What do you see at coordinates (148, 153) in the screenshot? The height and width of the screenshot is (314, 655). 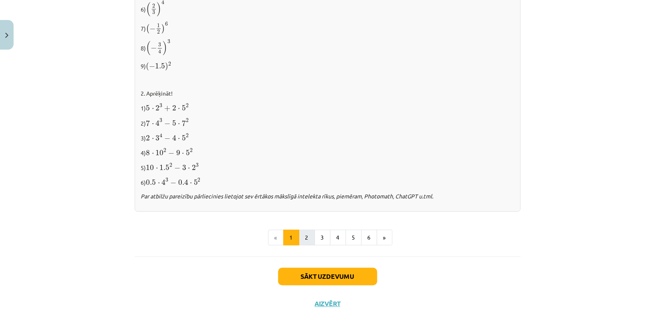 I see `span: 8` at bounding box center [148, 153].